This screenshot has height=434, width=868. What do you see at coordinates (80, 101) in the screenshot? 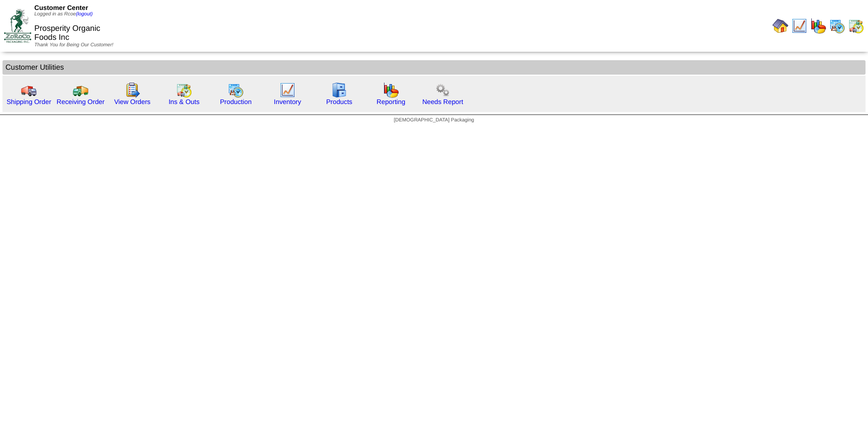
I see `a: Receiving Order` at bounding box center [80, 101].